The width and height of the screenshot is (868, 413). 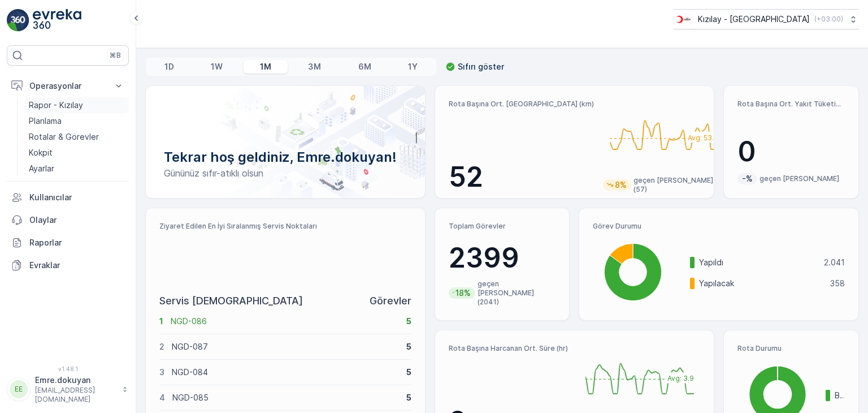 What do you see at coordinates (463, 293) in the screenshot?
I see `p: 18%` at bounding box center [463, 293].